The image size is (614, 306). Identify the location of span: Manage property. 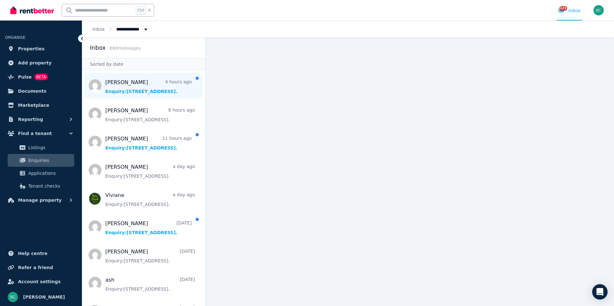
(40, 200).